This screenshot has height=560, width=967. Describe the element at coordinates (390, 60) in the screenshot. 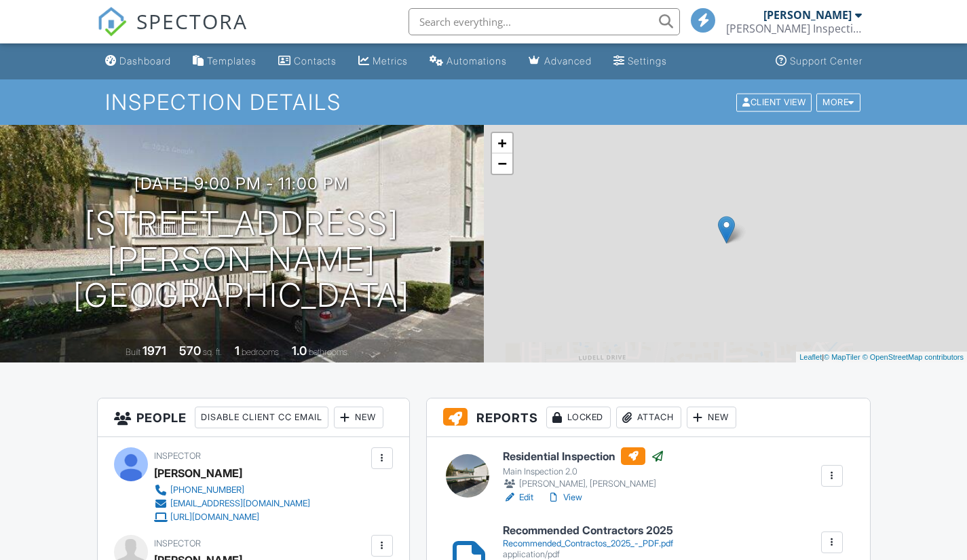

I see `div: Metrics` at that location.